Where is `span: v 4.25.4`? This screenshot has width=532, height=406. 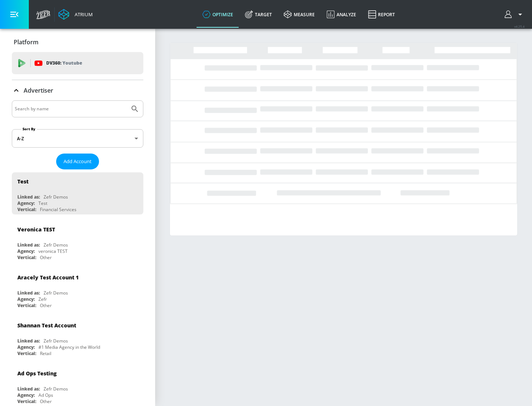
span: v 4.25.4 is located at coordinates (519, 26).